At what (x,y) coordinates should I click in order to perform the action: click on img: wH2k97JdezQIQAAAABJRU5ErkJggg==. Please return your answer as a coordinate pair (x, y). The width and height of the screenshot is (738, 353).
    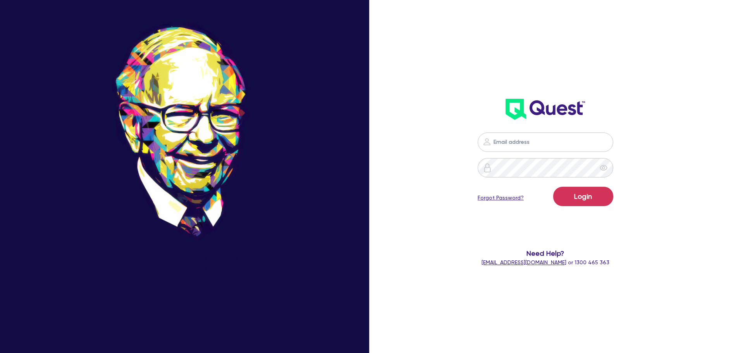
    Looking at the image, I should click on (545, 109).